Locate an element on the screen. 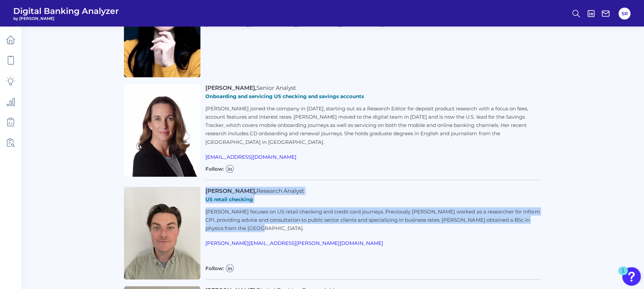 The width and height of the screenshot is (644, 289). span: Research Analyst is located at coordinates (280, 191).